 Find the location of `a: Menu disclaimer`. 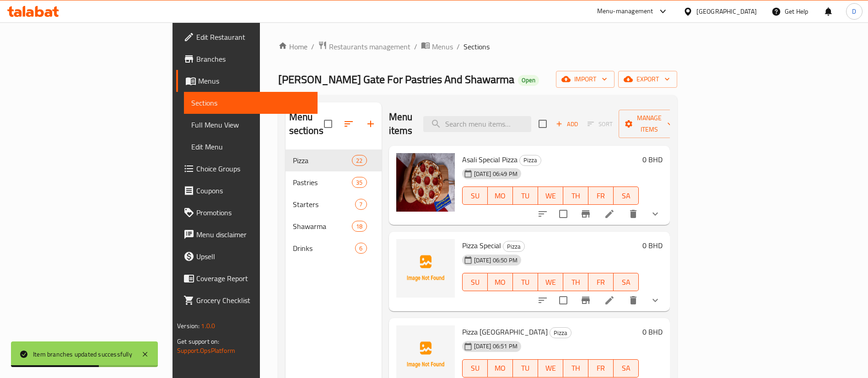

a: Menu disclaimer is located at coordinates (247, 235).